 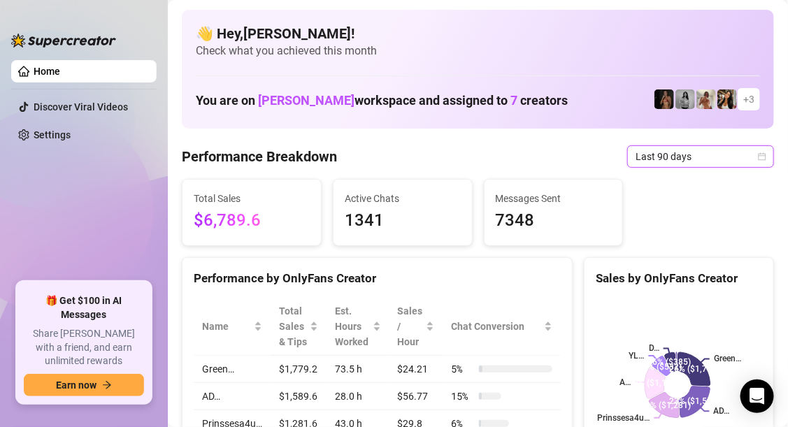 I want to click on td: $1,589.6, so click(x=298, y=396).